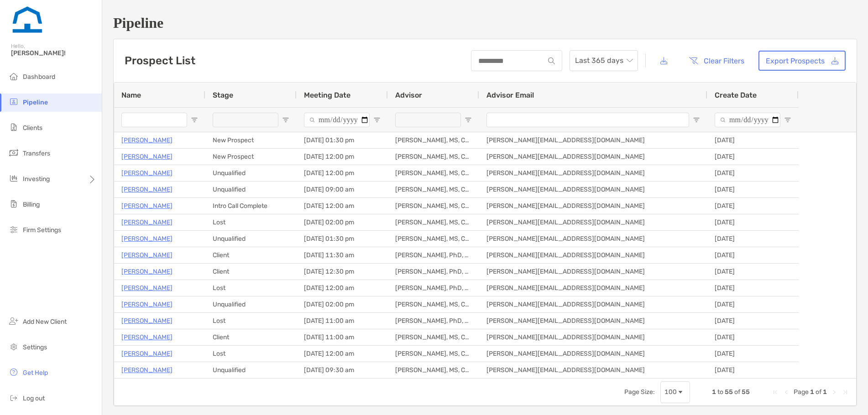 The width and height of the screenshot is (868, 415). What do you see at coordinates (802, 61) in the screenshot?
I see `a: Export Prospects` at bounding box center [802, 61].